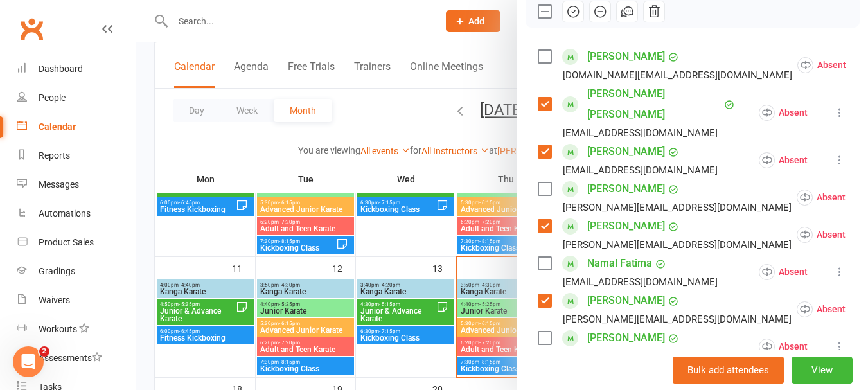 This screenshot has width=868, height=390. What do you see at coordinates (66, 243) in the screenshot?
I see `div: Product Sales` at bounding box center [66, 243].